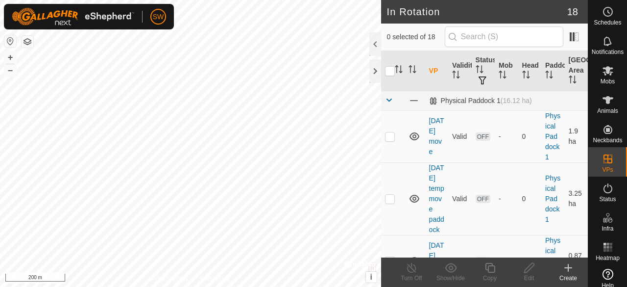 Image resolution: width=627 pixels, height=287 pixels. What do you see at coordinates (608, 23) in the screenshot?
I see `span: Schedules` at bounding box center [608, 23].